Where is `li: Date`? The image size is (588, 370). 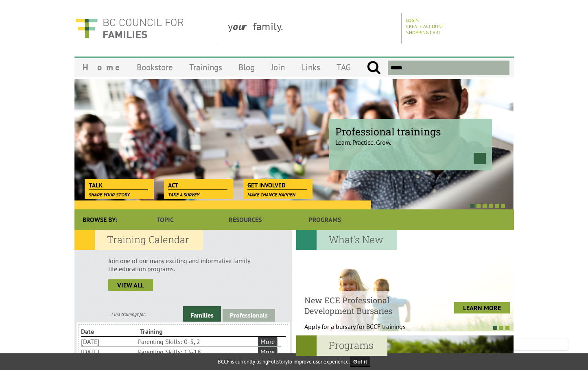
li: Date is located at coordinates (109, 331).